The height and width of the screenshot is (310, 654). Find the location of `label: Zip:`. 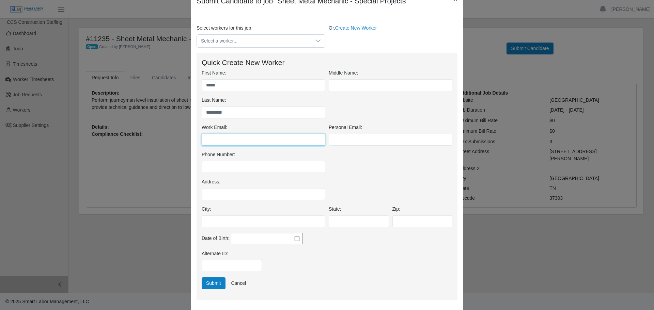

label: Zip: is located at coordinates (396, 209).